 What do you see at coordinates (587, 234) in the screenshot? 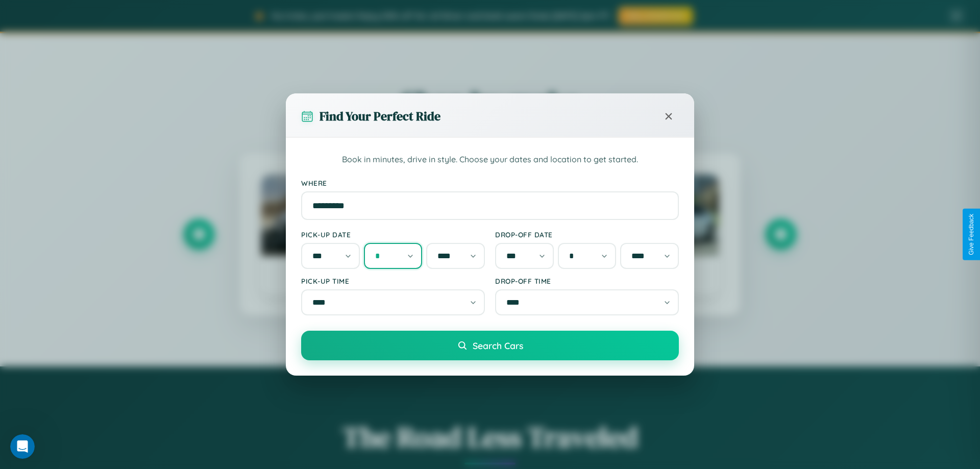
I see `label: Drop-off Date` at bounding box center [587, 234].